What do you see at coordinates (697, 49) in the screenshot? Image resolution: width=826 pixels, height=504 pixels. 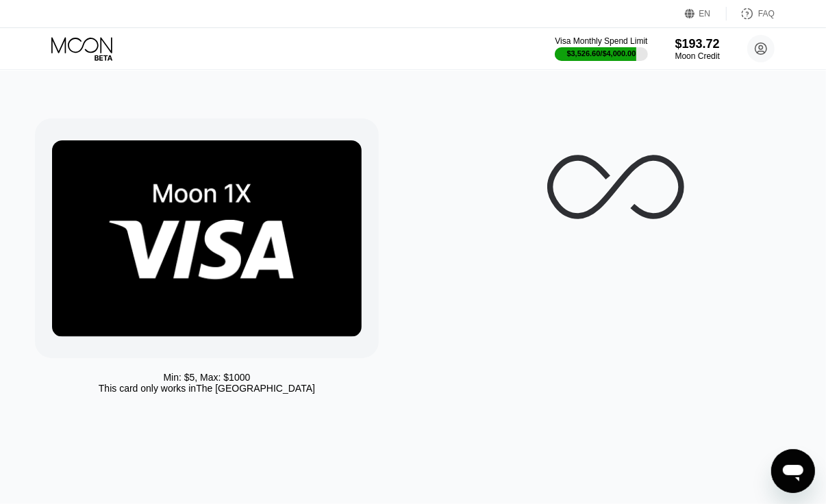 I see `div: $193.72Moon Credit` at bounding box center [697, 49].